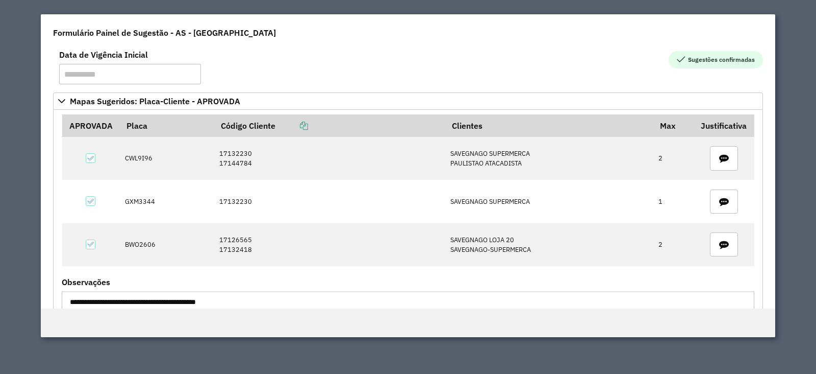 This screenshot has width=816, height=374. Describe the element at coordinates (549, 201) in the screenshot. I see `td: SAVEGNAGO SUPERMERCA` at that location.